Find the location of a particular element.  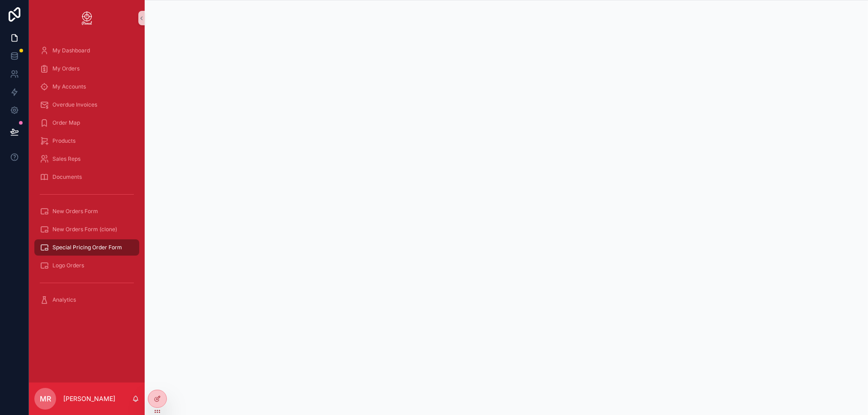

span: Logo Orders is located at coordinates (69, 266).